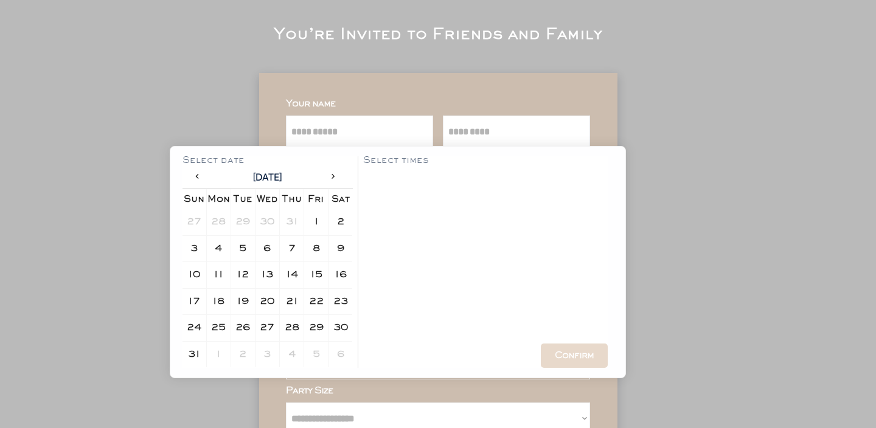  I want to click on div: 21, so click(292, 302).